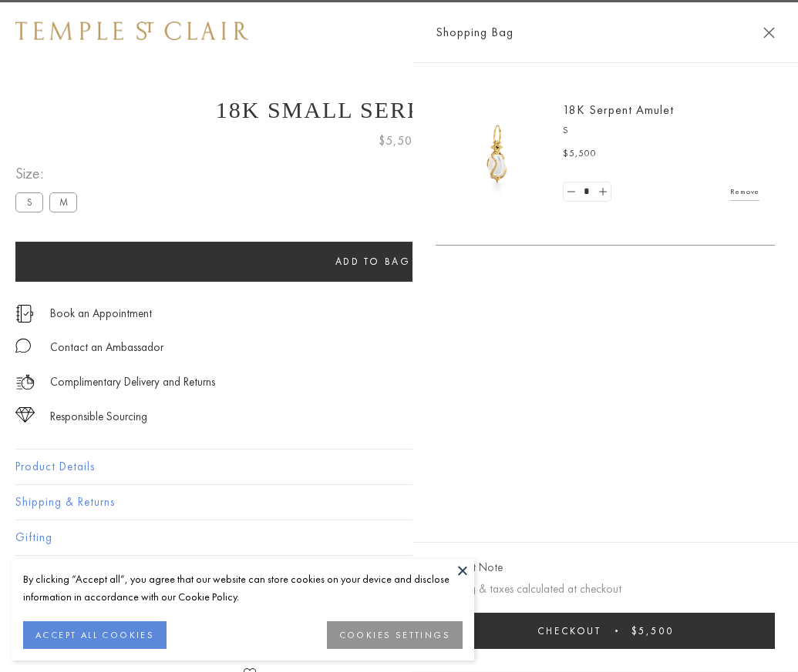 The image size is (798, 672). Describe the element at coordinates (399, 467) in the screenshot. I see `button: Product Details` at that location.